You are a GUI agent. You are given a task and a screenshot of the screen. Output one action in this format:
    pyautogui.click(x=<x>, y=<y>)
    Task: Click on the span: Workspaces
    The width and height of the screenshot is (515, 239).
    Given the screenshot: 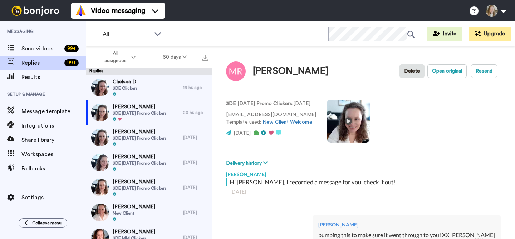 What is the action you would take?
    pyautogui.click(x=54, y=155)
    